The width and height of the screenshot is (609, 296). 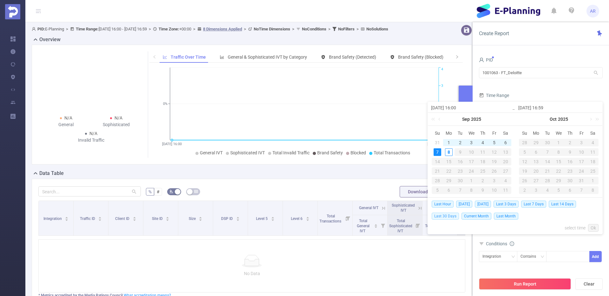 What do you see at coordinates (536, 152) in the screenshot?
I see `td: October 6, 2025` at bounding box center [536, 152].